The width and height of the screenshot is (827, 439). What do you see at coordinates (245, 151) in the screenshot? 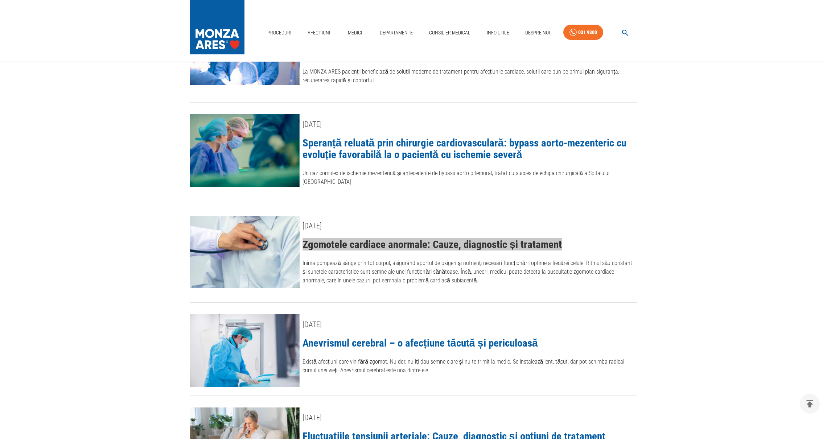
I see `img: Speranță reluată prin chirurgie cardiovasculară: bypass aorto-mezenteric cu evoluție favorabilă l...` at bounding box center [245, 151].